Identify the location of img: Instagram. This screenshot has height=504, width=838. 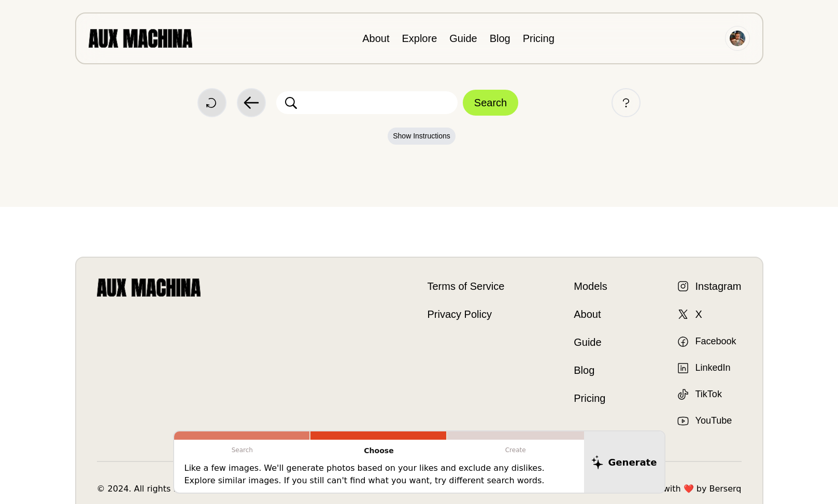
(683, 286).